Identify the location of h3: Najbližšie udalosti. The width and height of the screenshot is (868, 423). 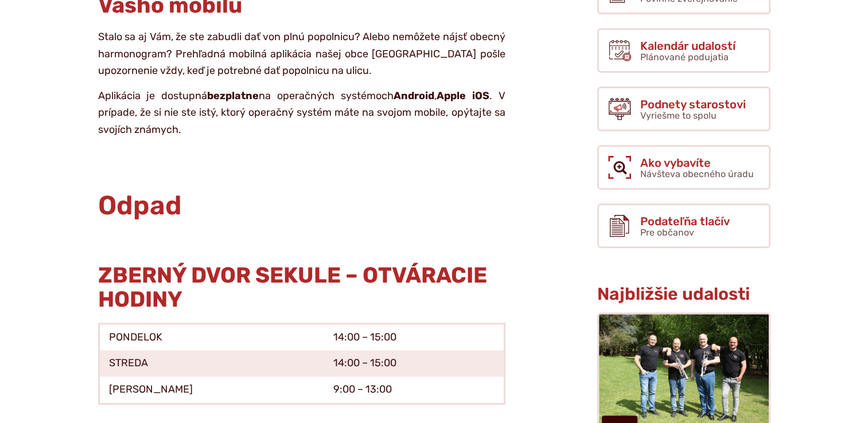
(684, 295).